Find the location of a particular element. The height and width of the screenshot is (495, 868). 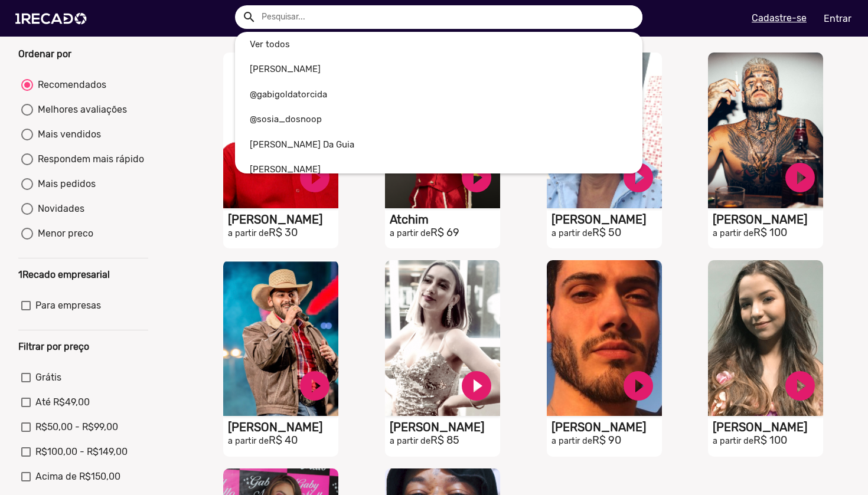

a: Ver todos is located at coordinates (439, 44).